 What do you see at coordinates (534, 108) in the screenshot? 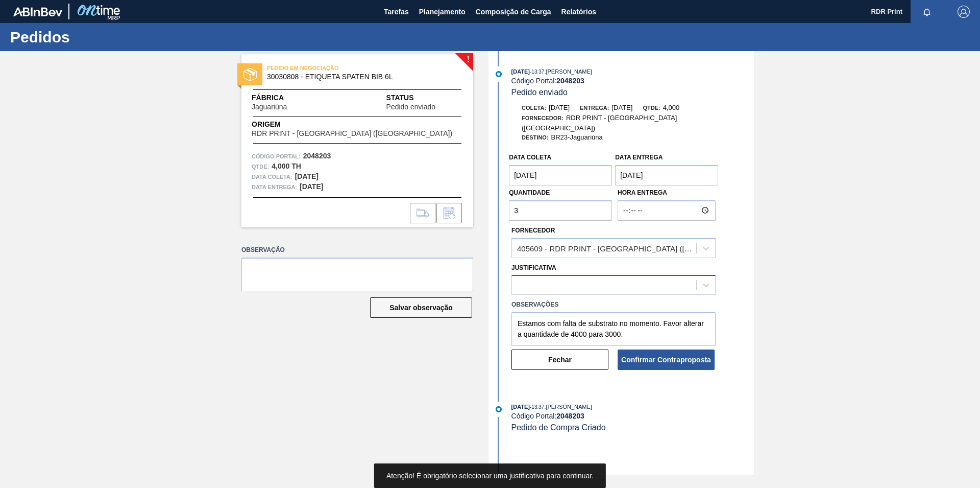
I see `span: Coleta:` at bounding box center [534, 108].